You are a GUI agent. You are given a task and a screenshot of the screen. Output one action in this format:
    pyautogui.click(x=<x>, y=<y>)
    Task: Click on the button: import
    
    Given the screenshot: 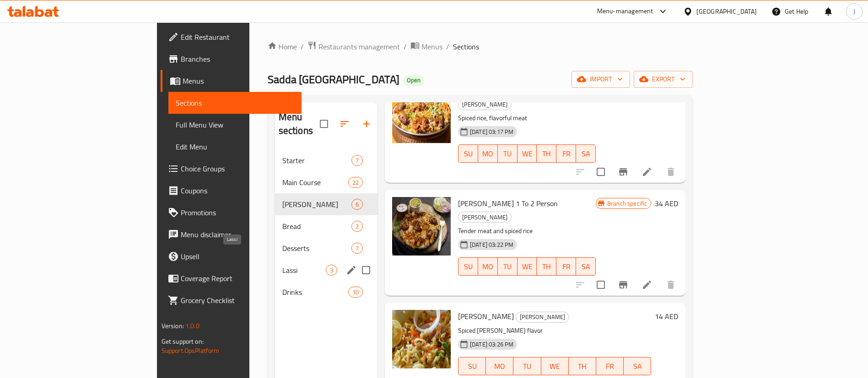 What is the action you would take?
    pyautogui.click(x=601, y=79)
    